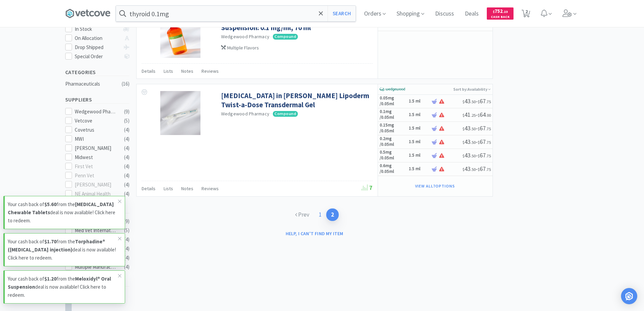 This screenshot has height=311, width=644. What do you see at coordinates (95, 121) in the screenshot?
I see `div: Vetcove` at bounding box center [95, 121].